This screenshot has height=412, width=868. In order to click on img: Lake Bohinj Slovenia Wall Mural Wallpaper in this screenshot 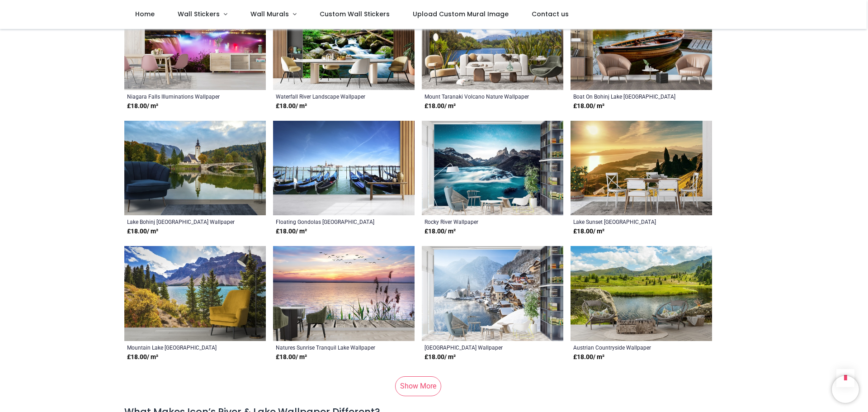, I will do `click(195, 168)`.